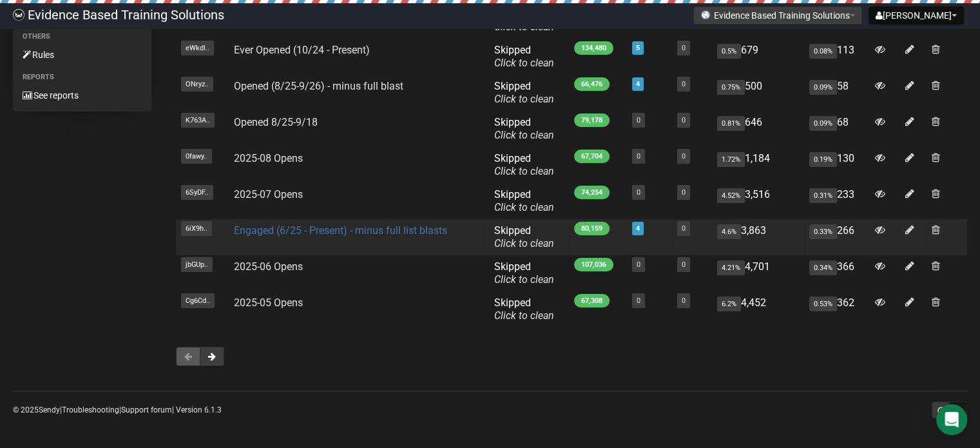  What do you see at coordinates (591, 300) in the screenshot?
I see `span: 67,308` at bounding box center [591, 300].